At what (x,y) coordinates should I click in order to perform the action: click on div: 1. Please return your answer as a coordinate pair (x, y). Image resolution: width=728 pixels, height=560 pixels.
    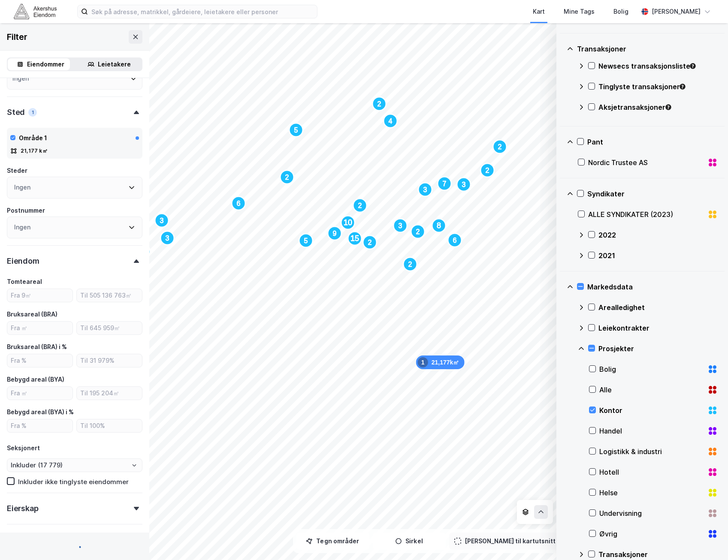
    Looking at the image, I should click on (33, 112).